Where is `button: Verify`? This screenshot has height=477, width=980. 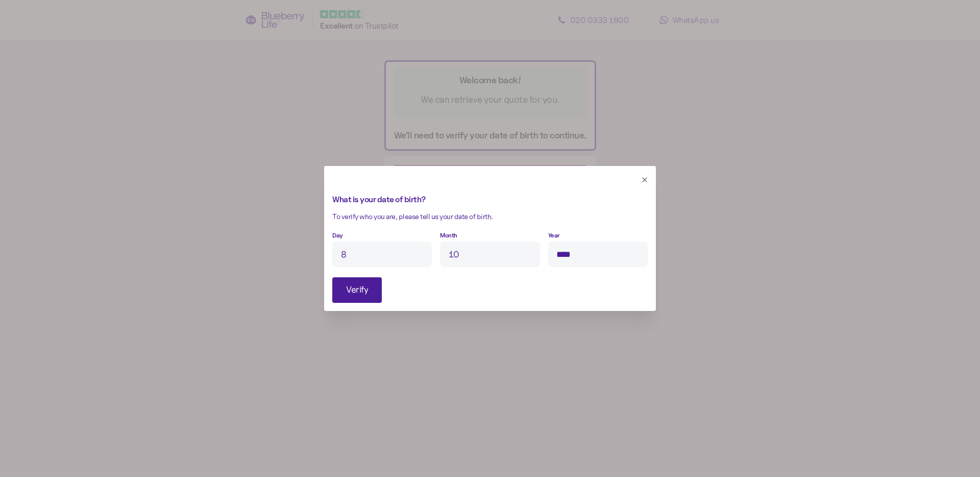 button: Verify is located at coordinates (356, 290).